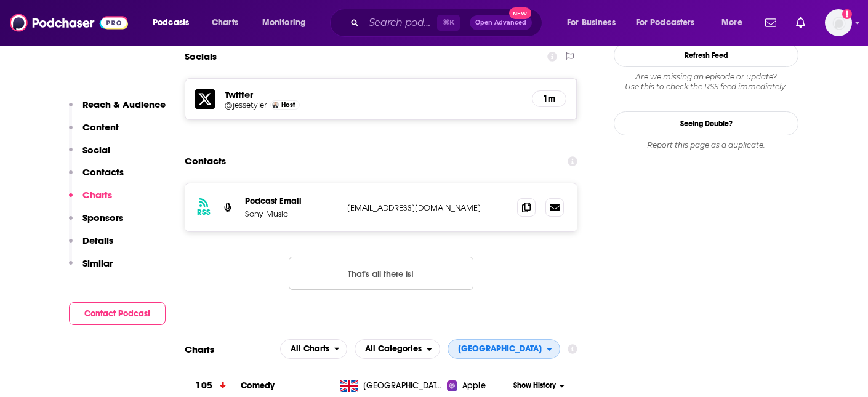 The width and height of the screenshot is (868, 397). I want to click on h2: Platforms, so click(314, 349).